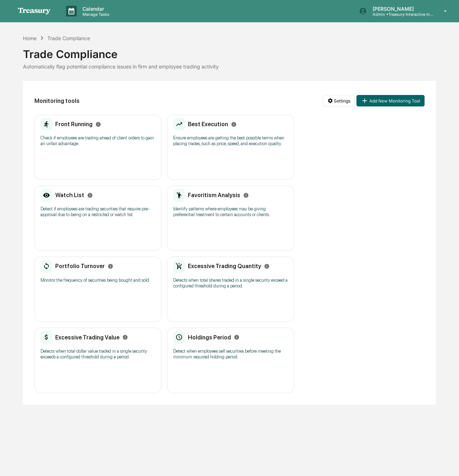 The height and width of the screenshot is (476, 459). What do you see at coordinates (214, 195) in the screenshot?
I see `h2: Favoritism Analysis` at bounding box center [214, 195].